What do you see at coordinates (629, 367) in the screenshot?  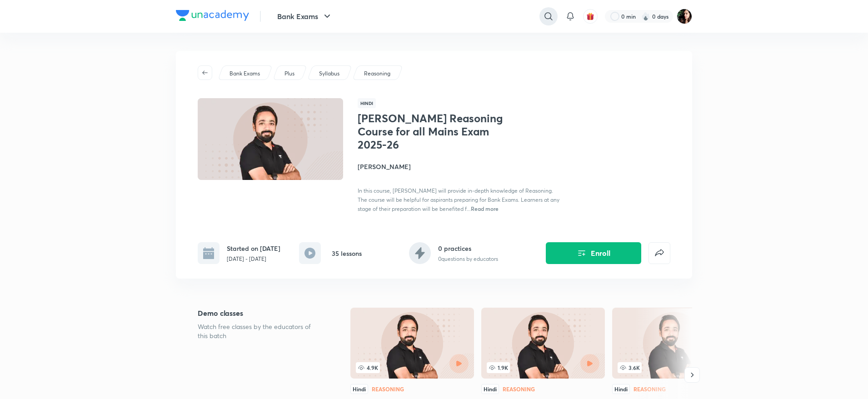 I see `span: 3.6K` at bounding box center [629, 367].